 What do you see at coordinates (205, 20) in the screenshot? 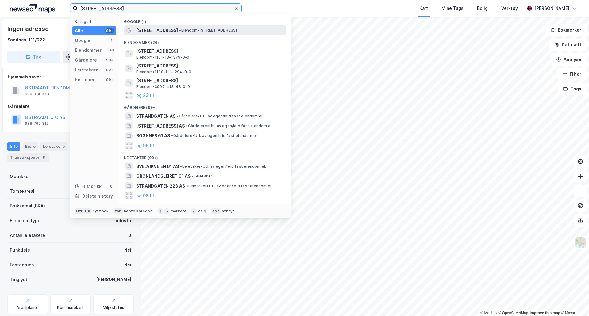
I see `div: Google (1)` at bounding box center [205, 20].